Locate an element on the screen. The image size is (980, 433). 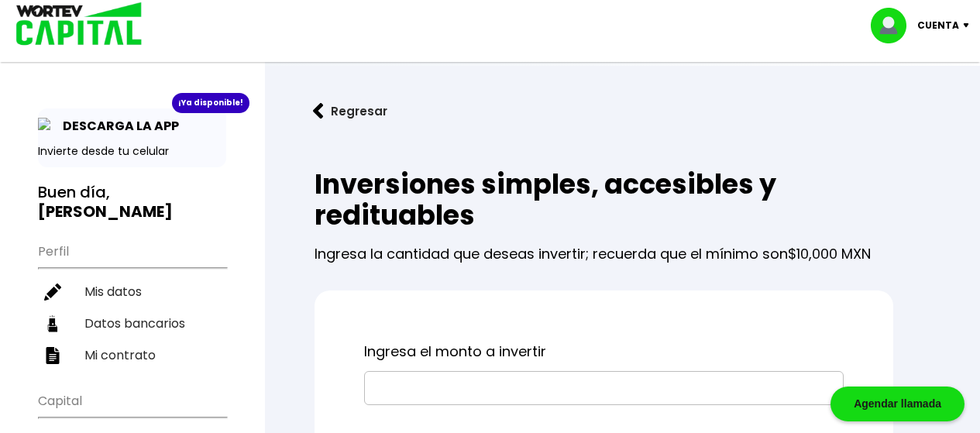
a: Mis datos is located at coordinates (132, 291).